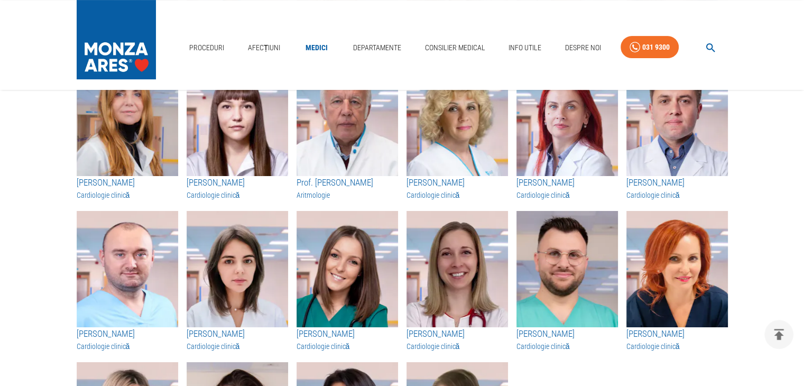 This screenshot has height=386, width=804. I want to click on img: Dr. Adela Șerban, so click(127, 118).